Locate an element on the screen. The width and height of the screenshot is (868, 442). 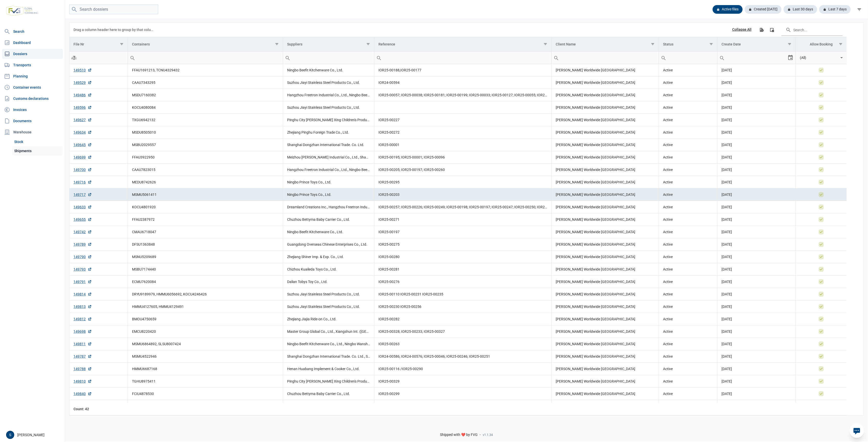
div: Warehouse is located at coordinates (32, 132).